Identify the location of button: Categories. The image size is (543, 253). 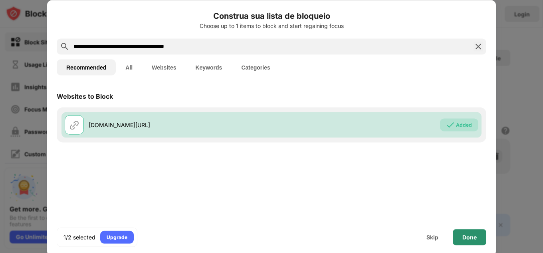
(256, 67).